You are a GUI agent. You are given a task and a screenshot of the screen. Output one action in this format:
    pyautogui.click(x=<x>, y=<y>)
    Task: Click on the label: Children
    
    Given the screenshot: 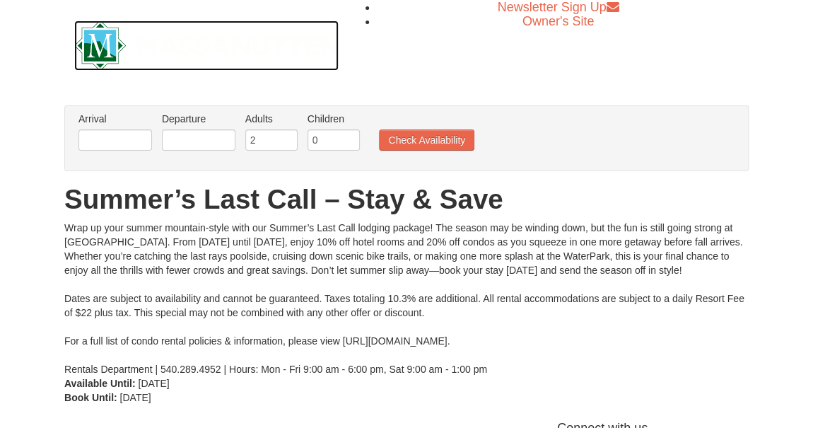 What is the action you would take?
    pyautogui.click(x=334, y=119)
    